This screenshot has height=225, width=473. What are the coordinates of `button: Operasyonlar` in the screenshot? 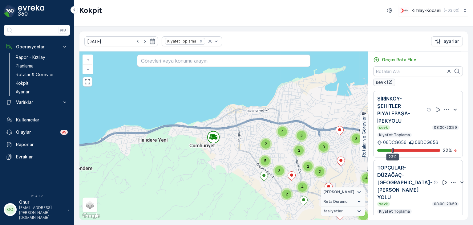 It's located at (37, 47).